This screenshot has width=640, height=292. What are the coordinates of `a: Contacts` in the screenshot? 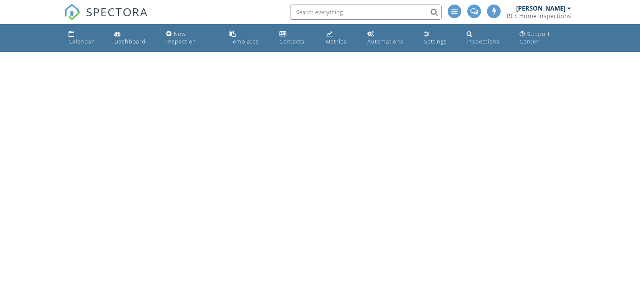 It's located at (296, 38).